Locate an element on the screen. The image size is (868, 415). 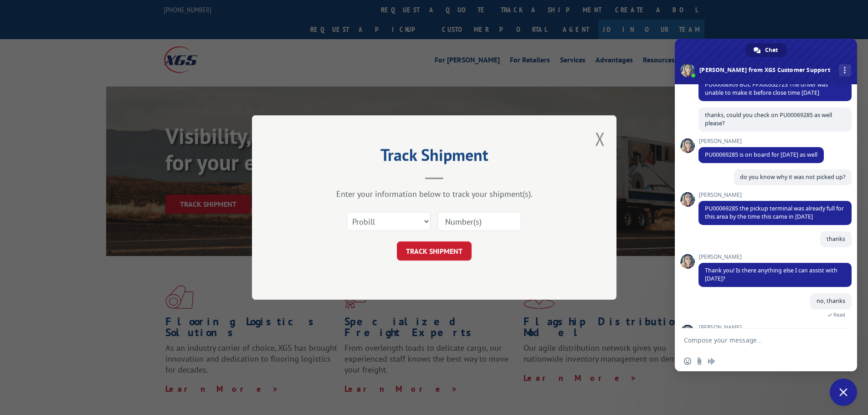
button: Close modal is located at coordinates (600, 139).